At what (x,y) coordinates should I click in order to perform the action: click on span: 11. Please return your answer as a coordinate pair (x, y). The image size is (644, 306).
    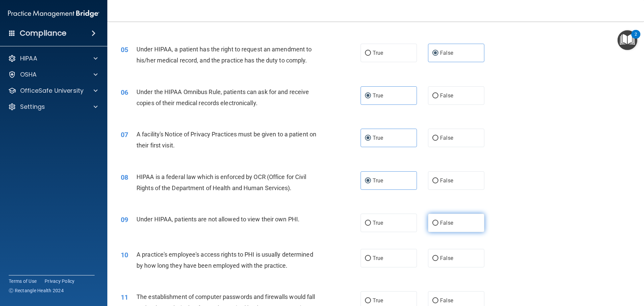
    Looking at the image, I should click on (124, 297).